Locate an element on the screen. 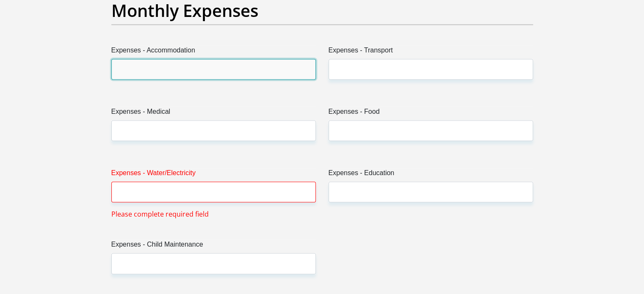 The image size is (644, 294). input: Expenses - Food is located at coordinates (430, 131).